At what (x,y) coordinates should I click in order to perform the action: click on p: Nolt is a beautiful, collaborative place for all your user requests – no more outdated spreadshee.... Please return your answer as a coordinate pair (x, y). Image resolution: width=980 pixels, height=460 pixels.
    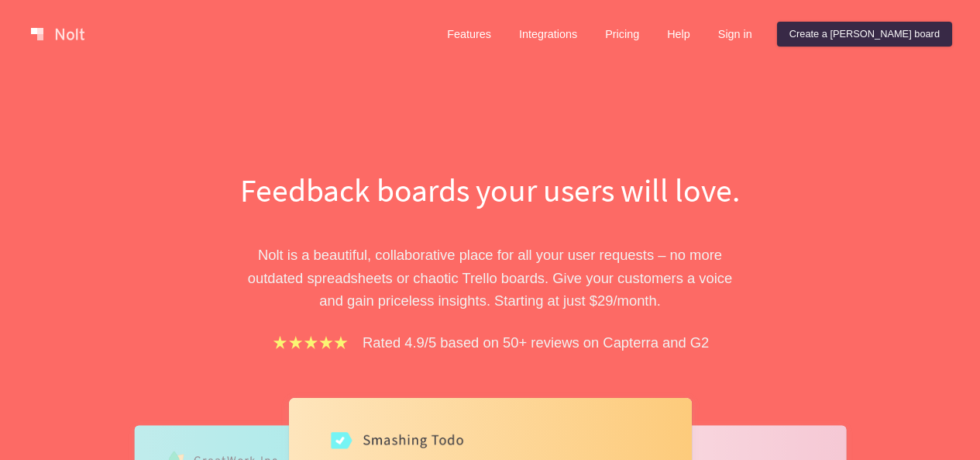
    Looking at the image, I should click on (490, 277).